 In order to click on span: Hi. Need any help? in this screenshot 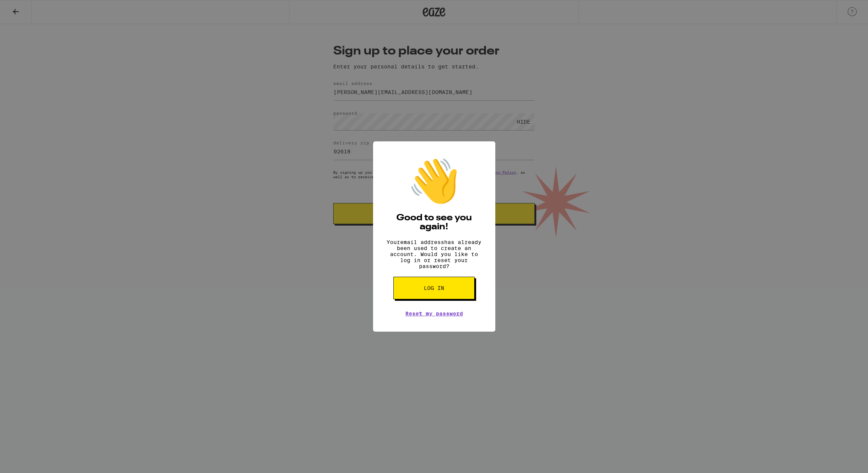, I will do `click(29, 8)`.